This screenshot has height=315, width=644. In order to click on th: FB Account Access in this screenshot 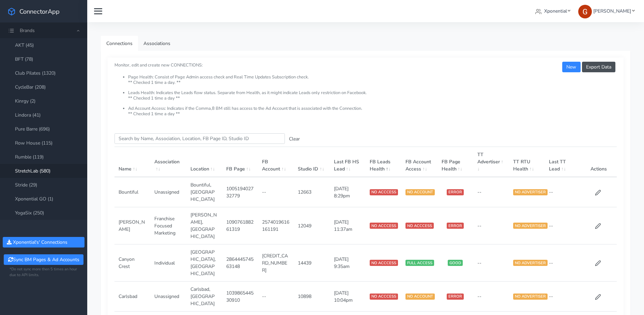, I will do `click(419, 162)`.